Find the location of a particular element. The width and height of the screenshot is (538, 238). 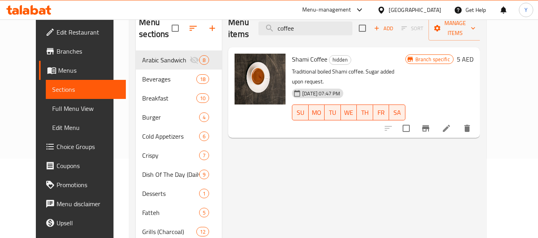

div: Desserts1 is located at coordinates (179, 194).